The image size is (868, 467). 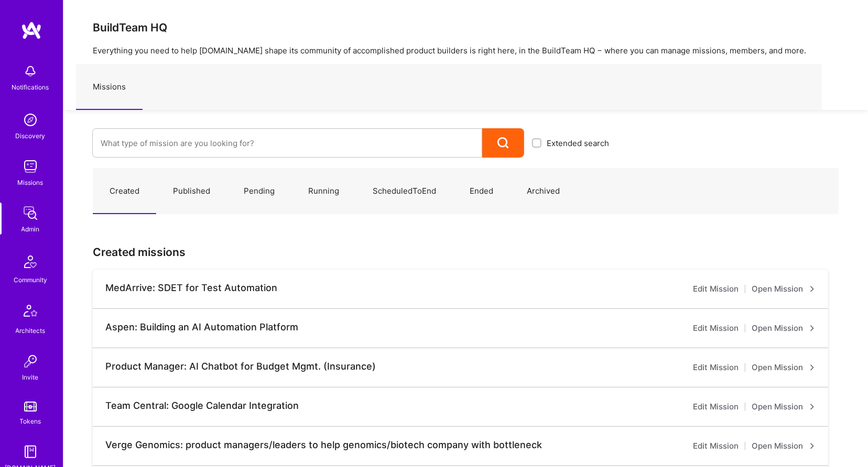 I want to click on img: Invite, so click(x=30, y=362).